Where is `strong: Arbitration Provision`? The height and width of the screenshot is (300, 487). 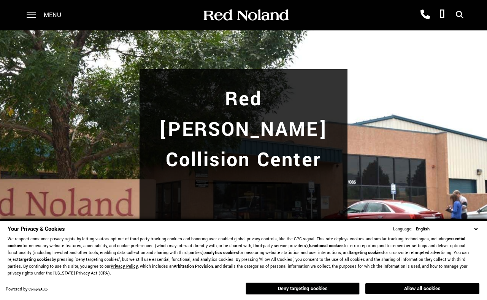
strong: Arbitration Provision is located at coordinates (193, 266).